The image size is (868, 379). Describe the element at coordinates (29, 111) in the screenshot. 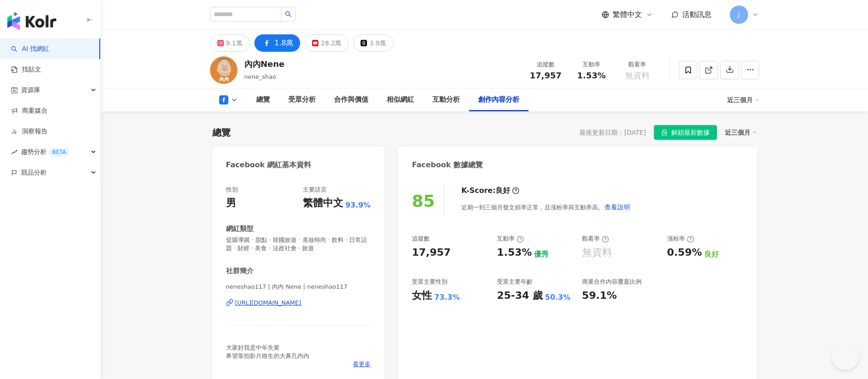

I see `a: 商案媒合` at that location.